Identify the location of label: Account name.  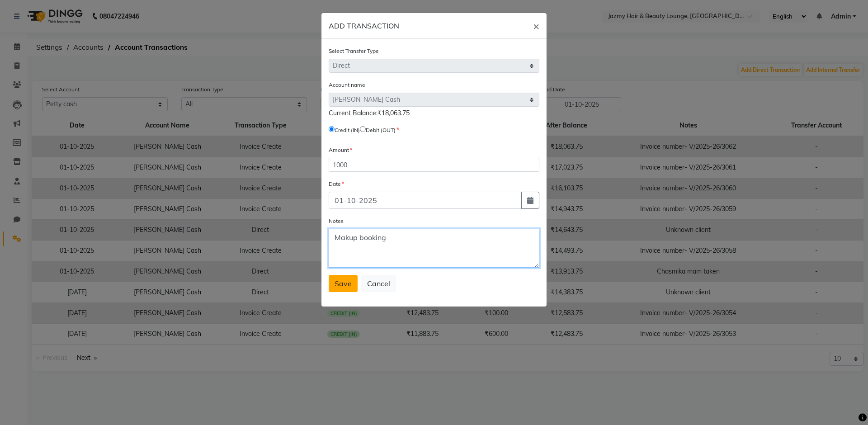
(347, 85).